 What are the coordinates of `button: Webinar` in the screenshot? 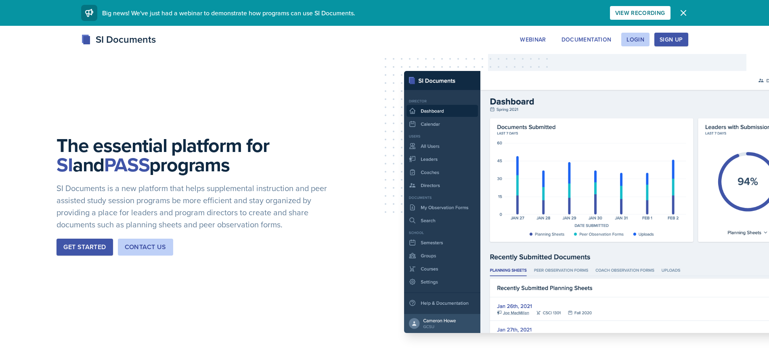 It's located at (533, 40).